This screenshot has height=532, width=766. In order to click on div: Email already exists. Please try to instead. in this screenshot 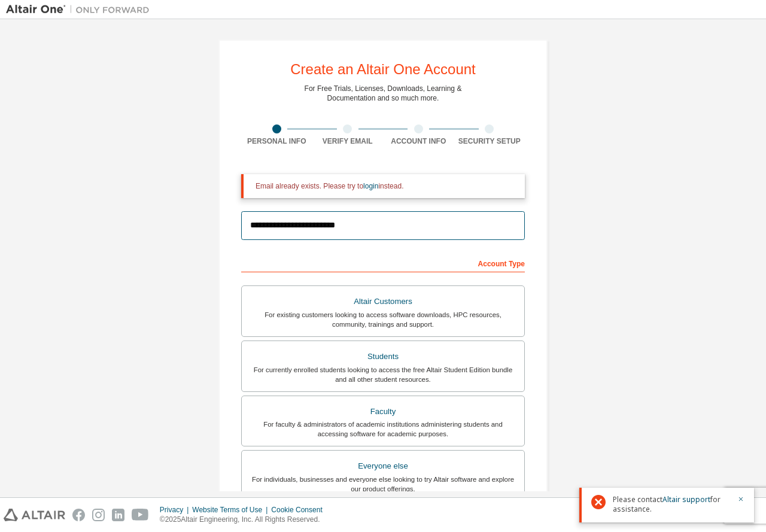, I will do `click(385, 186)`.